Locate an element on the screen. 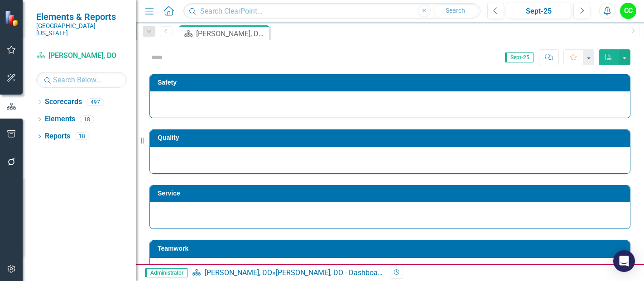 The height and width of the screenshot is (281, 644). div: 497 is located at coordinates (95, 102).